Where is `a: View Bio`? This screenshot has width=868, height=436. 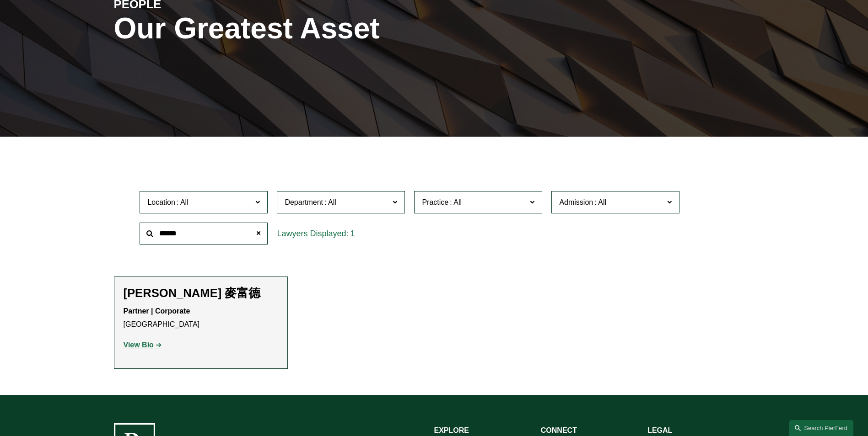
a: View Bio is located at coordinates (143, 345).